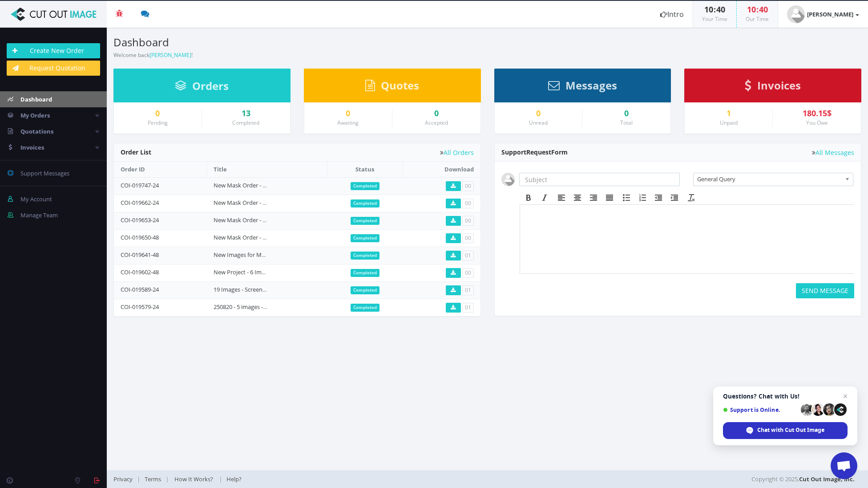 The width and height of the screenshot is (868, 488). What do you see at coordinates (600, 180) in the screenshot?
I see `input: Subject` at bounding box center [600, 180].